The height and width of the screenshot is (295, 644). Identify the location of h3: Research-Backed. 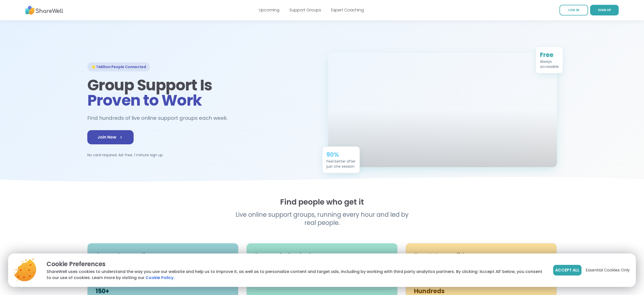
(322, 256).